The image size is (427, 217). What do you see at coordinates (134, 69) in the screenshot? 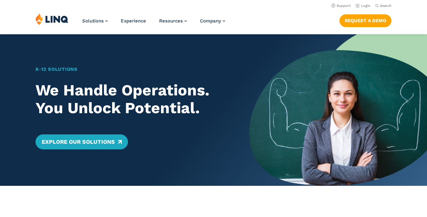
I see `h1: K‑12 Solutions` at bounding box center [134, 69].